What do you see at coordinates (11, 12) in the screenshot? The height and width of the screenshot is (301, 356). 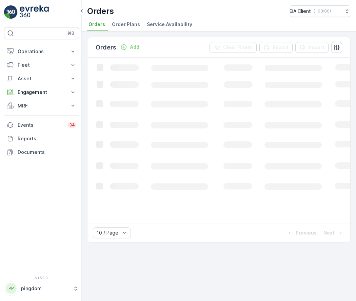 I see `img: logo` at bounding box center [11, 12].